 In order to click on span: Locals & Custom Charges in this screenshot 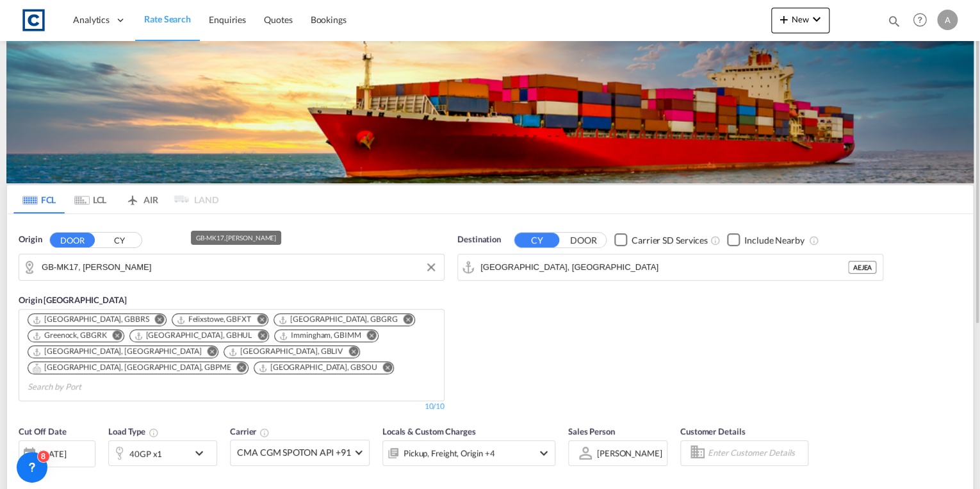, I will do `click(430, 431)`.